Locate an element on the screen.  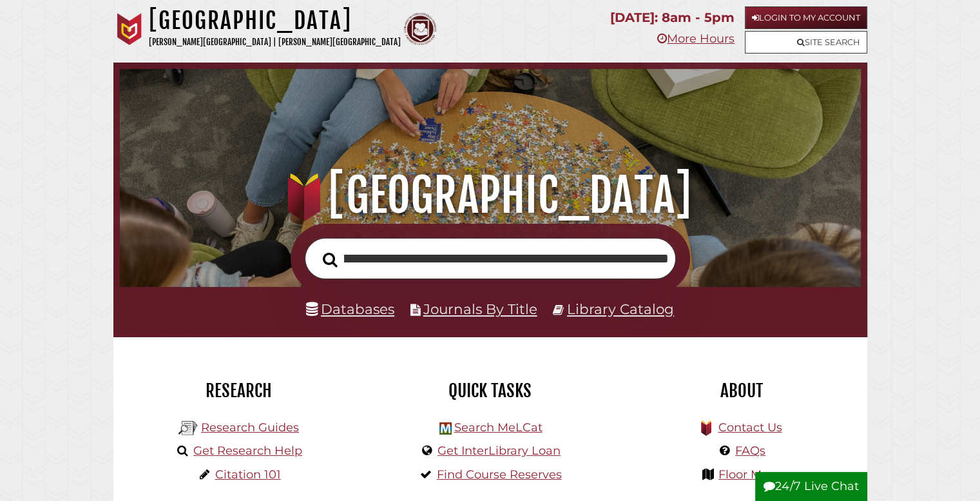
h2: Quick Tasks is located at coordinates (490, 391).